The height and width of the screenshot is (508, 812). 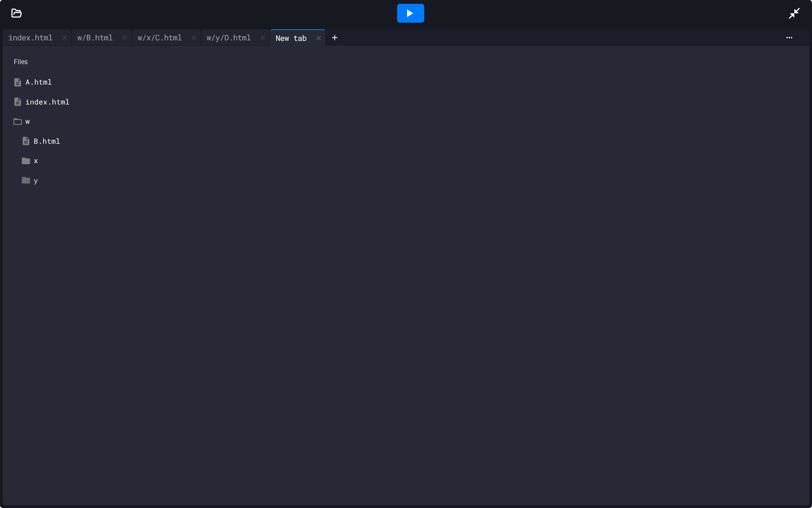 I want to click on div: Chat with us now!Close, so click(x=40, y=37).